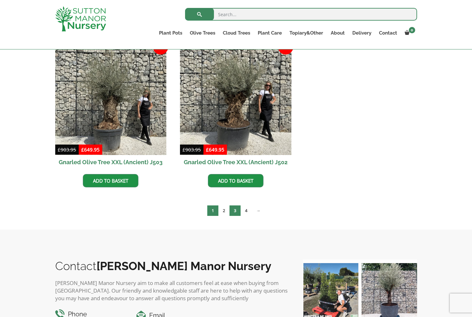 Image resolution: width=472 pixels, height=317 pixels. Describe the element at coordinates (202, 33) in the screenshot. I see `a: Olive Trees` at that location.